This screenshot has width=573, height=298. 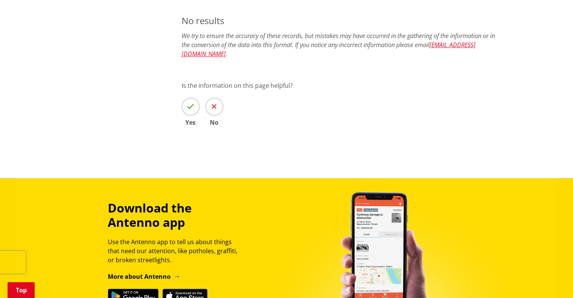 I want to click on p: No results, so click(x=342, y=21).